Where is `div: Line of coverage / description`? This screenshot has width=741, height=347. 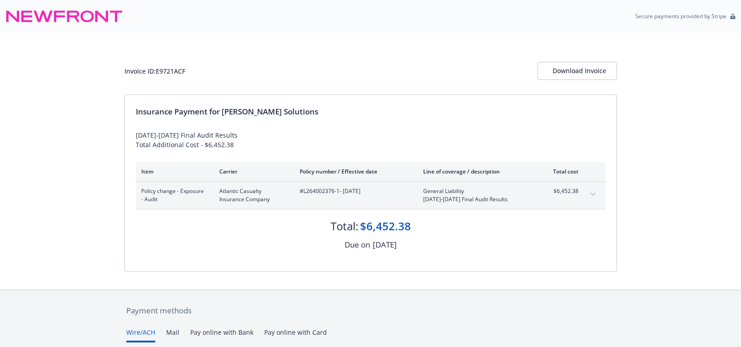 div: Line of coverage / description is located at coordinates (476, 171).